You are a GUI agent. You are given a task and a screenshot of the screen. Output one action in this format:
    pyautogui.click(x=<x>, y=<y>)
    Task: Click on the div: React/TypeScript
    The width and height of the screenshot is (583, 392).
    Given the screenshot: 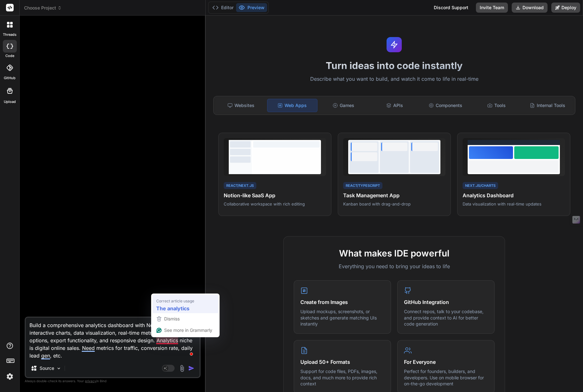 What is the action you would take?
    pyautogui.click(x=362, y=186)
    